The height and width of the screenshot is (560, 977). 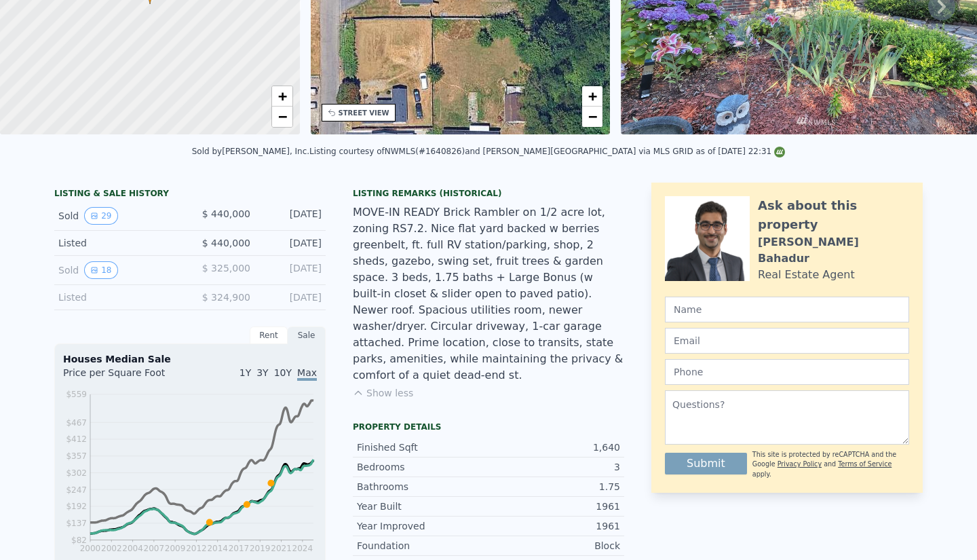 I want to click on tspan: $357, so click(x=76, y=456).